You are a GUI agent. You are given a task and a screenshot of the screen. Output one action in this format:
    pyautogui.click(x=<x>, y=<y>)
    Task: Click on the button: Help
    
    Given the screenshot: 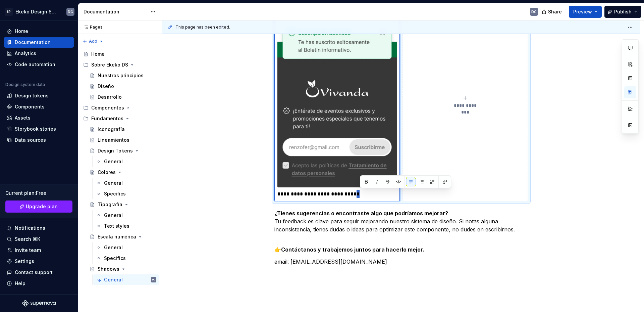 What is the action you would take?
    pyautogui.click(x=39, y=284)
    